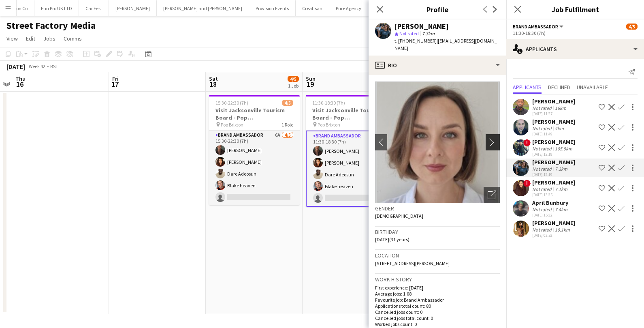 The image size is (644, 328). What do you see at coordinates (12, 39) in the screenshot?
I see `span: View` at bounding box center [12, 39].